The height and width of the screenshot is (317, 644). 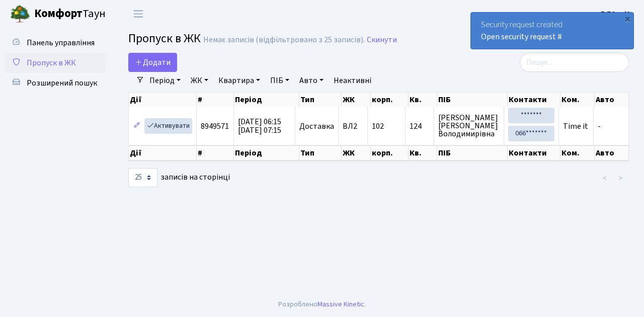 I want to click on a: ВЛ2 -. К., so click(x=616, y=14).